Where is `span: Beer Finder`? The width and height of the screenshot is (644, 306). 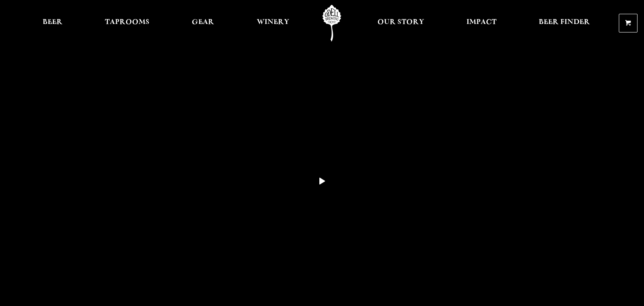 span: Beer Finder is located at coordinates (564, 22).